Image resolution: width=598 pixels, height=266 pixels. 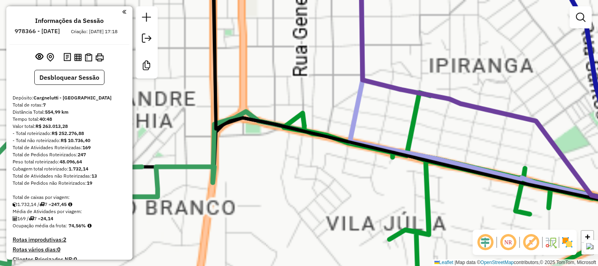 I want to click on strong: 48.096,64, so click(x=71, y=161).